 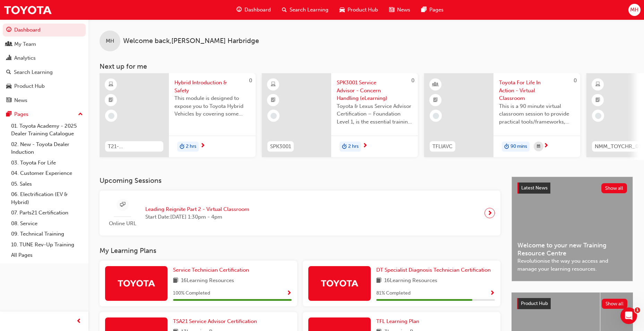 I want to click on div: Pages, so click(x=21, y=114).